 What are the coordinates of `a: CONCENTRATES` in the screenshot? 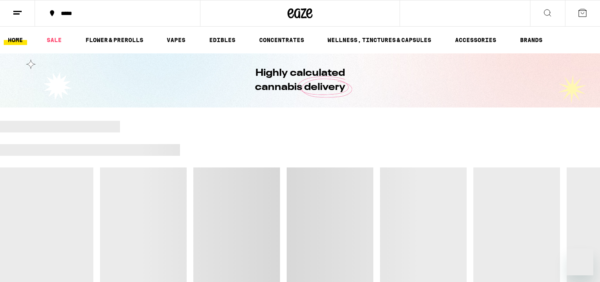 It's located at (281, 40).